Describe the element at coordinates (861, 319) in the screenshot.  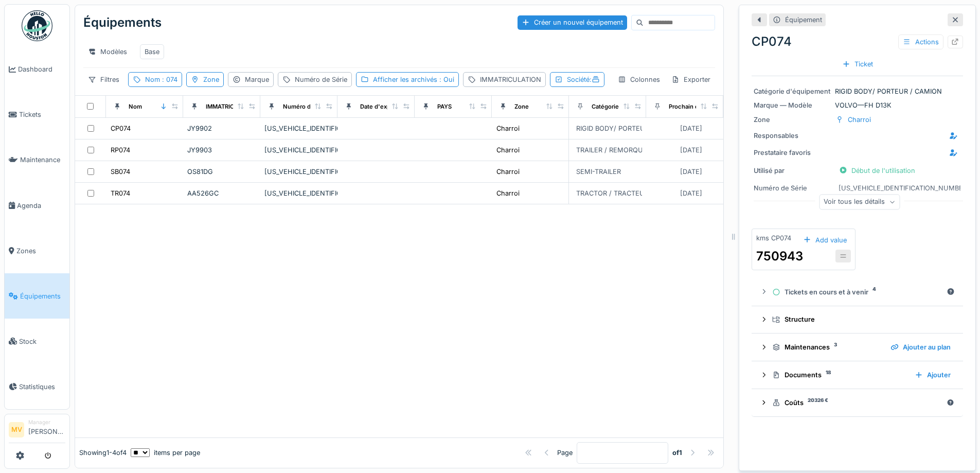
I see `div: Structure` at that location.